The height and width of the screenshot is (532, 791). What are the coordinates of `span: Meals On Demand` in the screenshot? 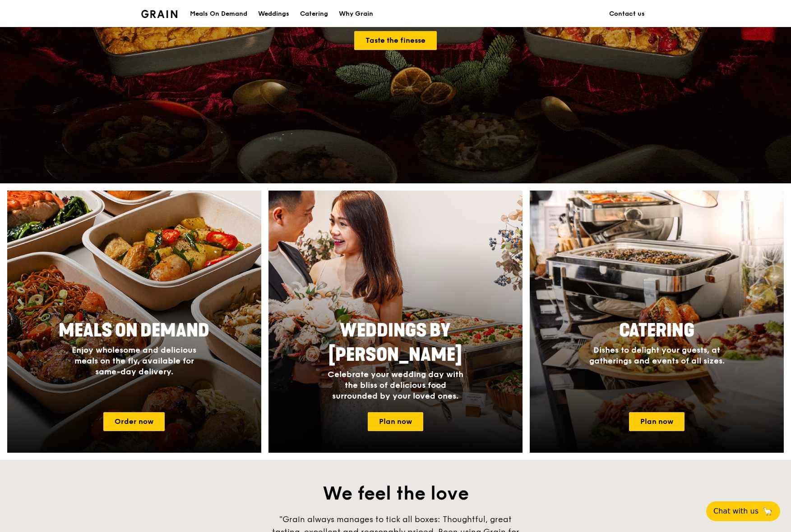 It's located at (134, 331).